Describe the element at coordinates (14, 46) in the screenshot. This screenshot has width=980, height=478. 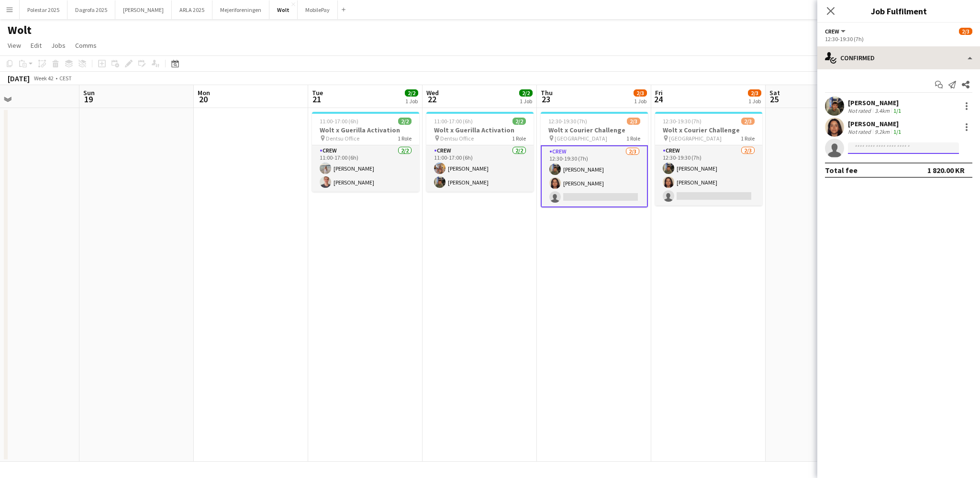
I see `span: View` at that location.